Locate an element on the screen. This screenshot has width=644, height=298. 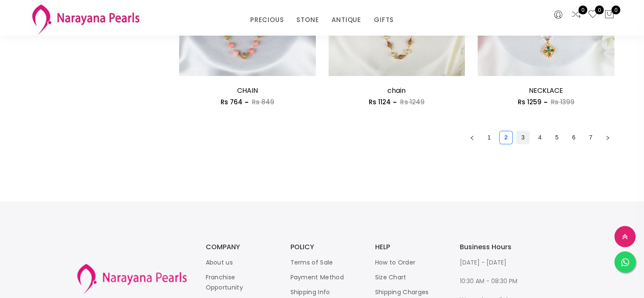
a: 1 is located at coordinates (489, 137).